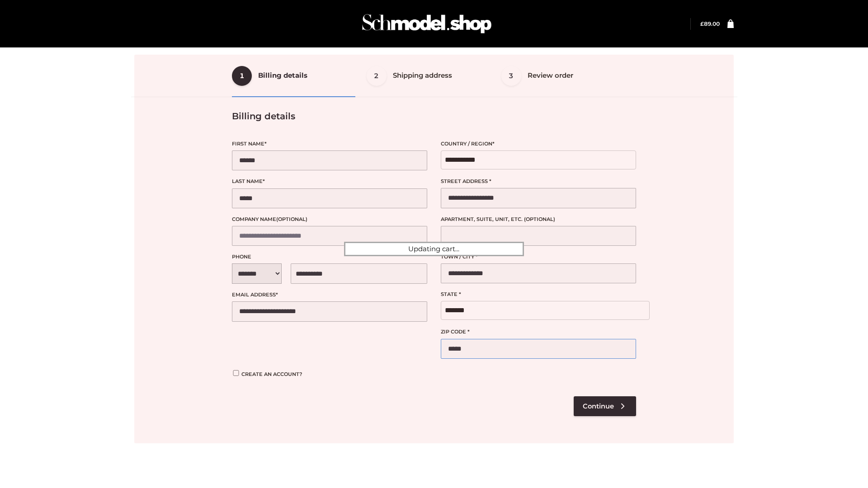 The height and width of the screenshot is (488, 868). Describe the element at coordinates (426, 24) in the screenshot. I see `a: Schmodel Admin 964` at that location.